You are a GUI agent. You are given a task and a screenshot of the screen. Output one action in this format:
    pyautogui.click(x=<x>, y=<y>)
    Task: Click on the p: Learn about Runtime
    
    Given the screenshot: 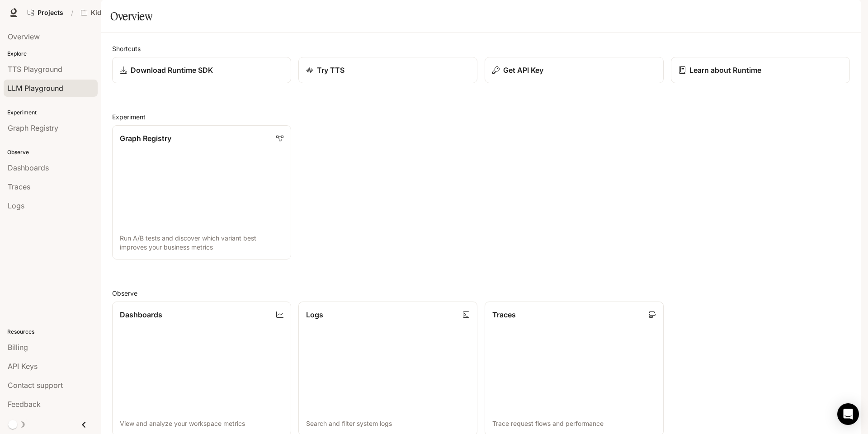 What is the action you would take?
    pyautogui.click(x=725, y=70)
    